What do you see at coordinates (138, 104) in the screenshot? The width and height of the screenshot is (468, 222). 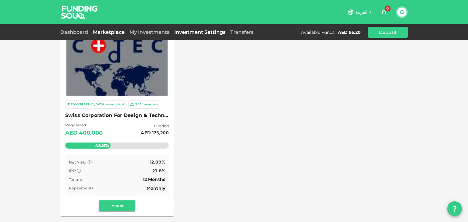 I see `div: 203` at bounding box center [138, 104].